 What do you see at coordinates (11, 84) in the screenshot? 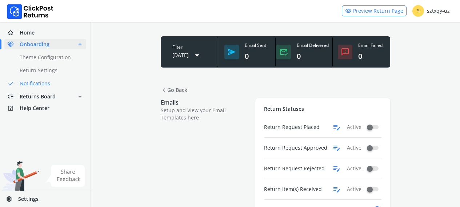
I see `span: done` at bounding box center [11, 84].